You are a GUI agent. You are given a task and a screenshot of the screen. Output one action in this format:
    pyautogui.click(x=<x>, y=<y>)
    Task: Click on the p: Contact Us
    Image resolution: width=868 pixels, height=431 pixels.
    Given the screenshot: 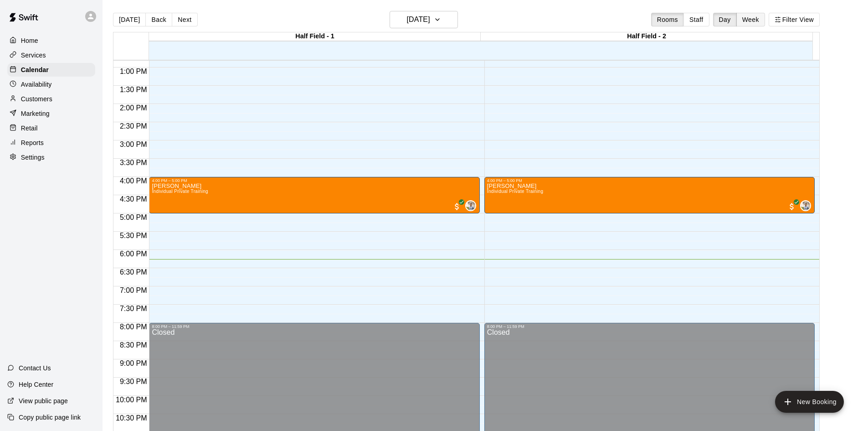 What is the action you would take?
    pyautogui.click(x=35, y=368)
    